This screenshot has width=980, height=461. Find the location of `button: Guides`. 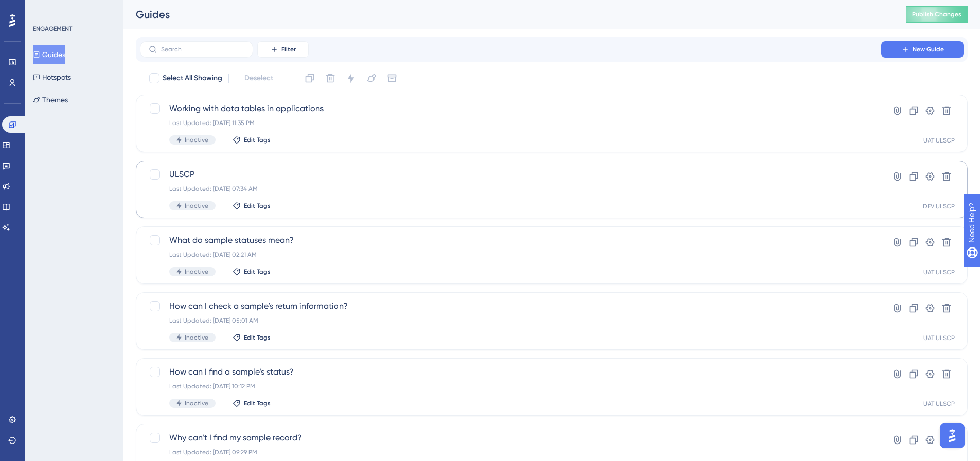

button: Guides is located at coordinates (49, 54).